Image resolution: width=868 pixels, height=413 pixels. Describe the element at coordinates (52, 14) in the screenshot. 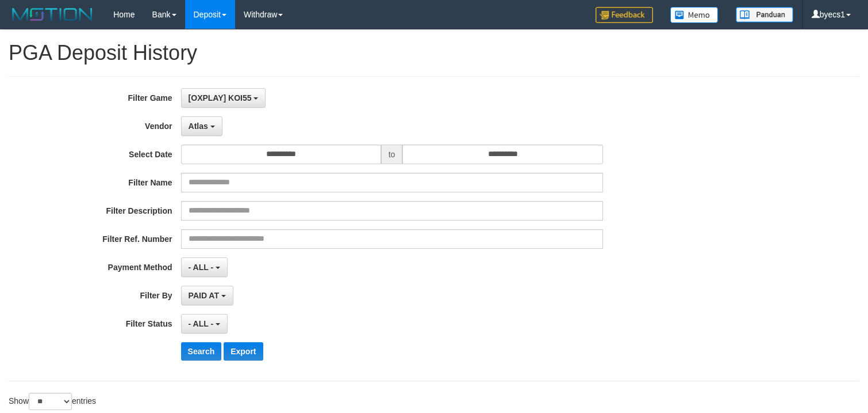

I see `img: MOTION_logo.png` at that location.